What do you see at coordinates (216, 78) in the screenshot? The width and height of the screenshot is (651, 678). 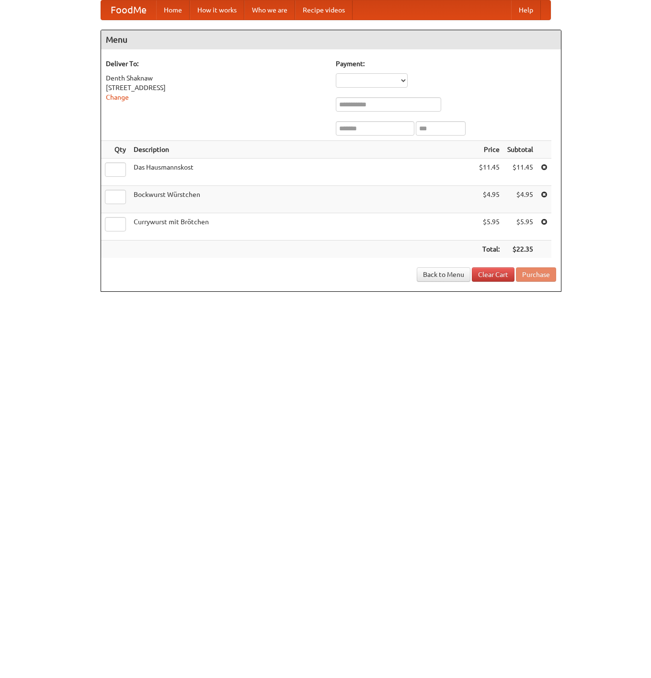 I see `div: Denth Shaknaw` at bounding box center [216, 78].